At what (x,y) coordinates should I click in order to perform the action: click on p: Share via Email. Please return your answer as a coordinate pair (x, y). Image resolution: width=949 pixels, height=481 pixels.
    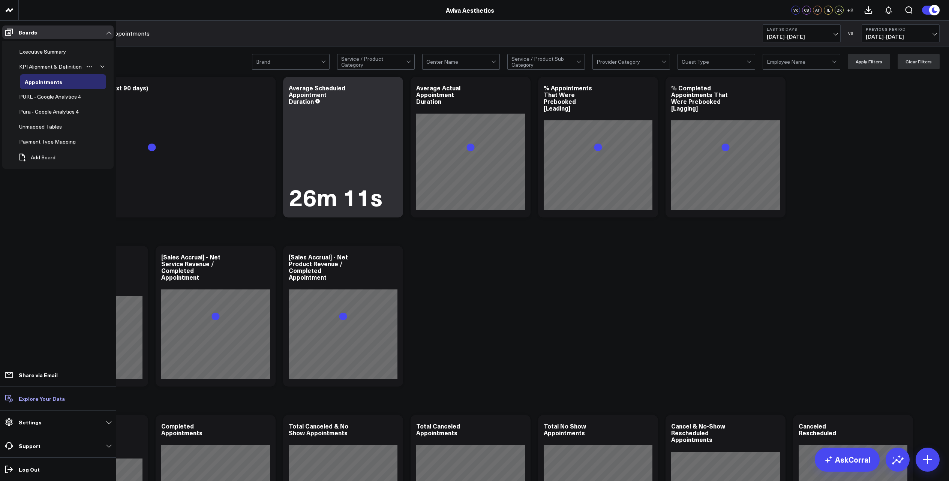
    Looking at the image, I should click on (38, 375).